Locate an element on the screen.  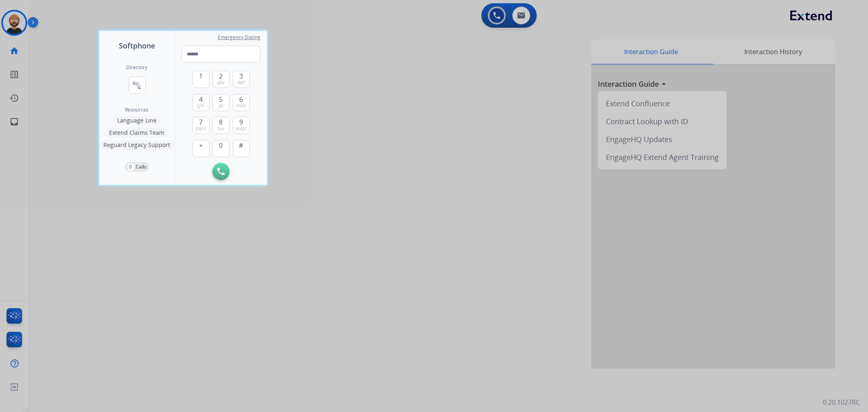
button: 2abc is located at coordinates (221, 79).